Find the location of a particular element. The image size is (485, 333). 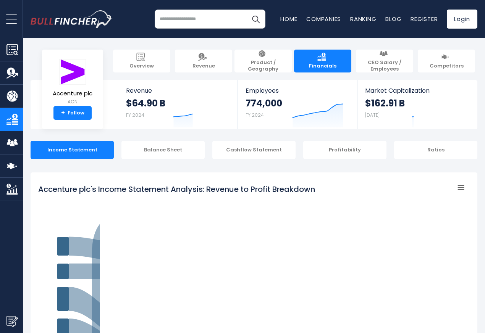

a: Blog is located at coordinates (393, 19).